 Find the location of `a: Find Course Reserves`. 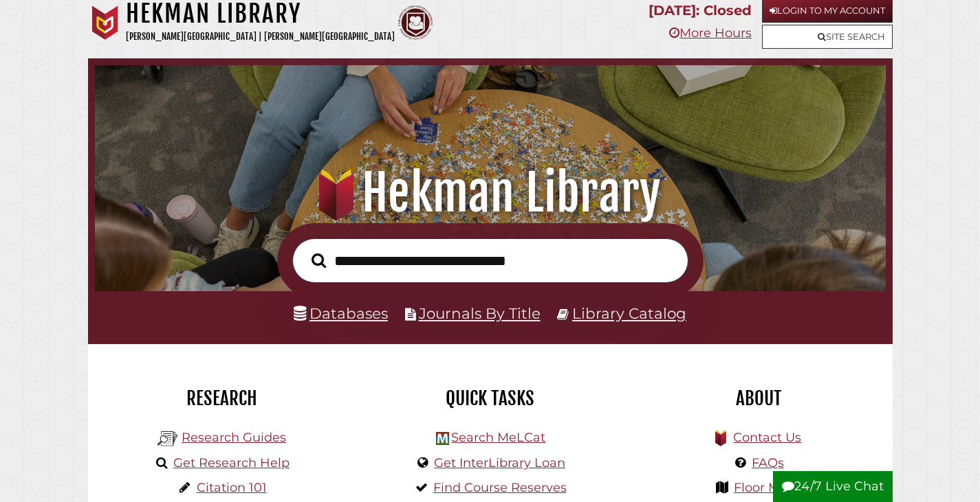

a: Find Course Reserves is located at coordinates (501, 488).